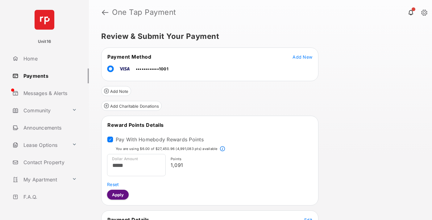 The width and height of the screenshot is (432, 220). What do you see at coordinates (302, 57) in the screenshot?
I see `button: Add New` at bounding box center [302, 57].